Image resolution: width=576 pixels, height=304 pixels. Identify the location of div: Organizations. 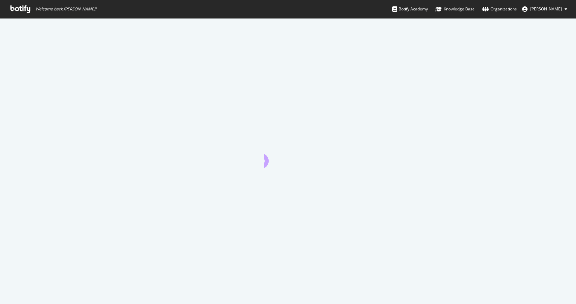
(499, 9).